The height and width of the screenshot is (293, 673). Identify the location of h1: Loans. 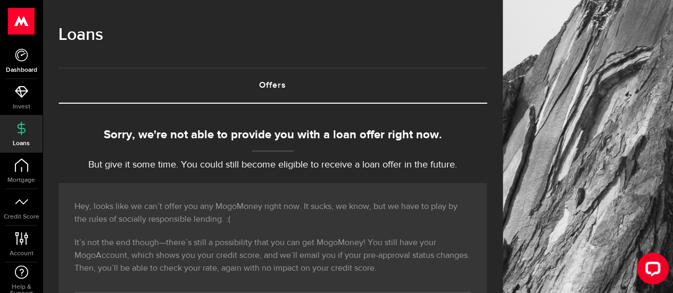
(272, 35).